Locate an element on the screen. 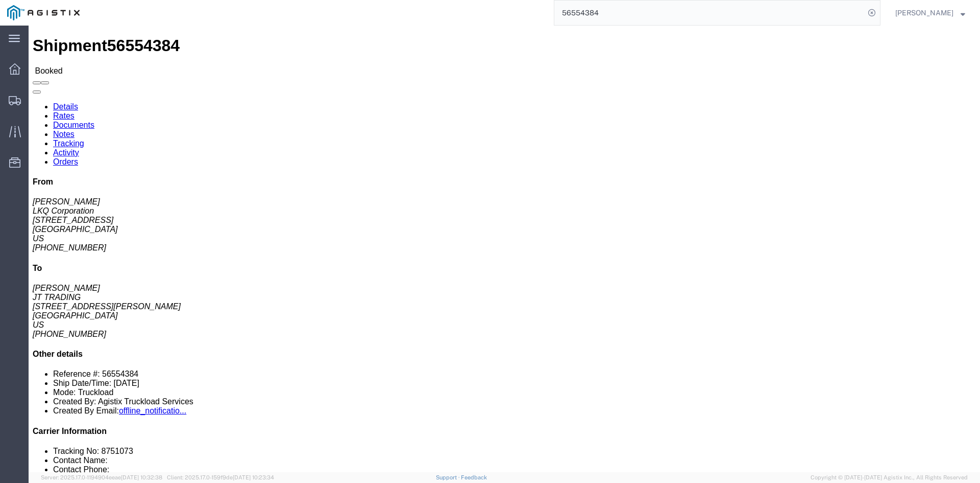  input: Search for shipment number, reference number is located at coordinates (710, 12).